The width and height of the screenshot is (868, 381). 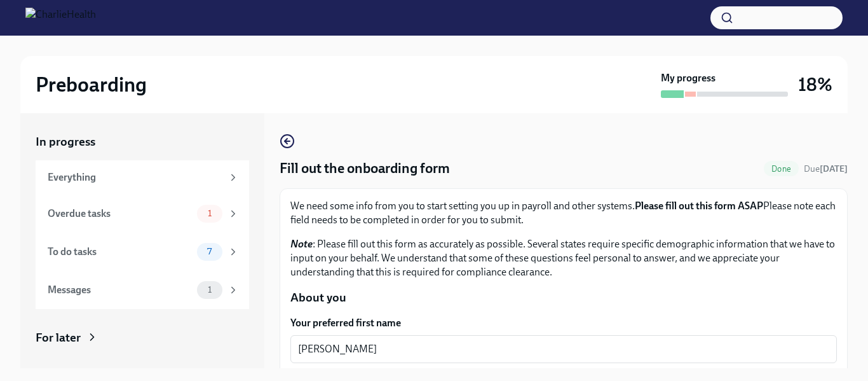 I want to click on strong: Note, so click(x=301, y=244).